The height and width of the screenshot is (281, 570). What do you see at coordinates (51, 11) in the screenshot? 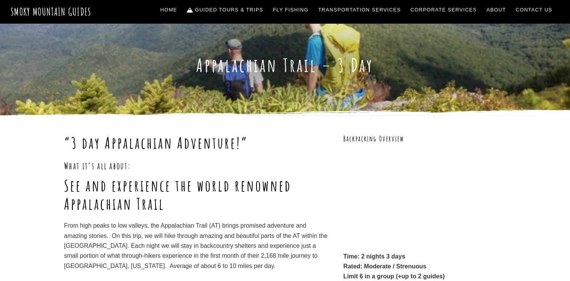
I see `span: Smoky Mountain Guides` at bounding box center [51, 11].